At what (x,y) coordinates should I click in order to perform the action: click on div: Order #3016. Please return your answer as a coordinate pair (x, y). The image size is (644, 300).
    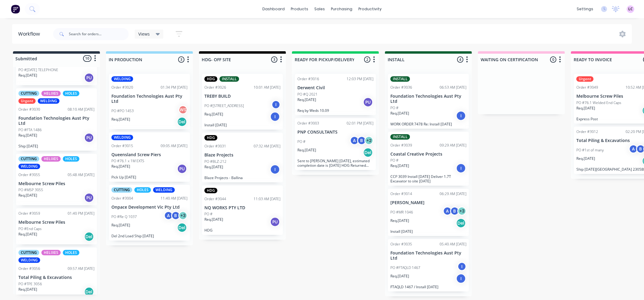
    Looking at the image, I should click on (308, 79).